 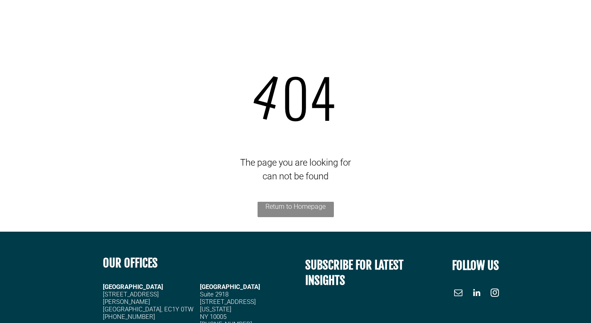 What do you see at coordinates (557, 20) in the screenshot?
I see `a: CONTACT` at bounding box center [557, 20].